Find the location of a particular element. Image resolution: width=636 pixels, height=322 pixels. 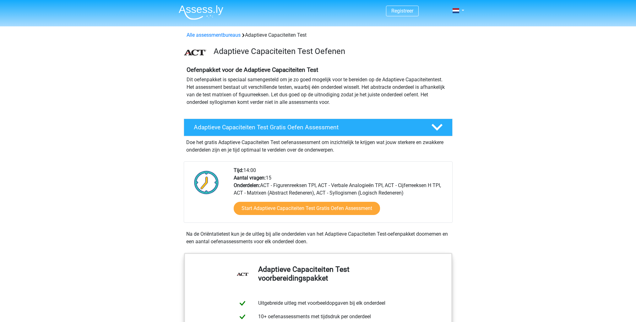

b: Oefenpakket voor de Adaptieve Capaciteiten Test is located at coordinates (252, 70).